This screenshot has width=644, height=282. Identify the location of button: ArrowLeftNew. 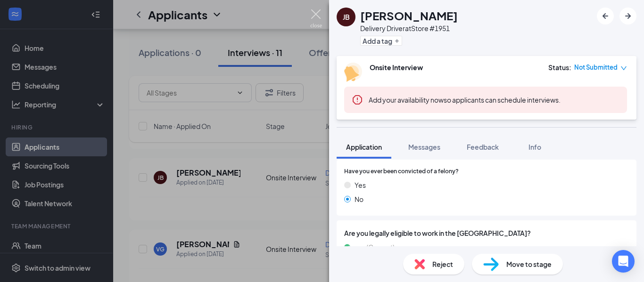
(605, 16).